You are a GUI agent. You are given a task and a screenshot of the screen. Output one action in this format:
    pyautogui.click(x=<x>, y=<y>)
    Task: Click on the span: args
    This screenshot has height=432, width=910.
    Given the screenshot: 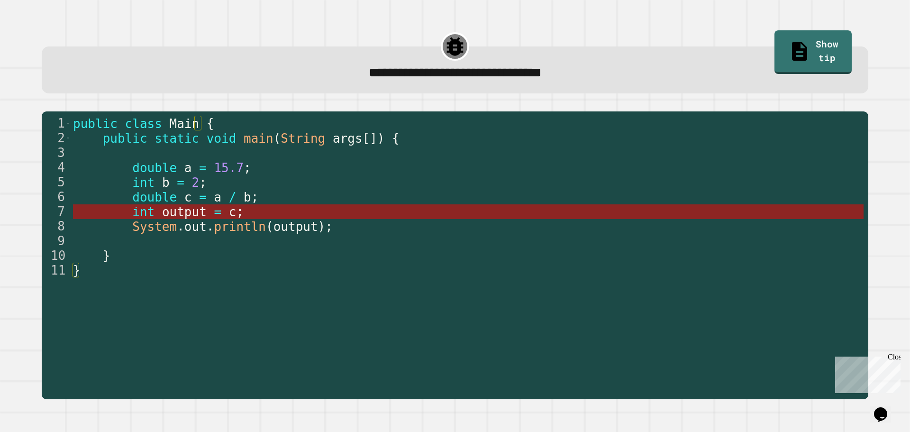 What is the action you would take?
    pyautogui.click(x=347, y=138)
    